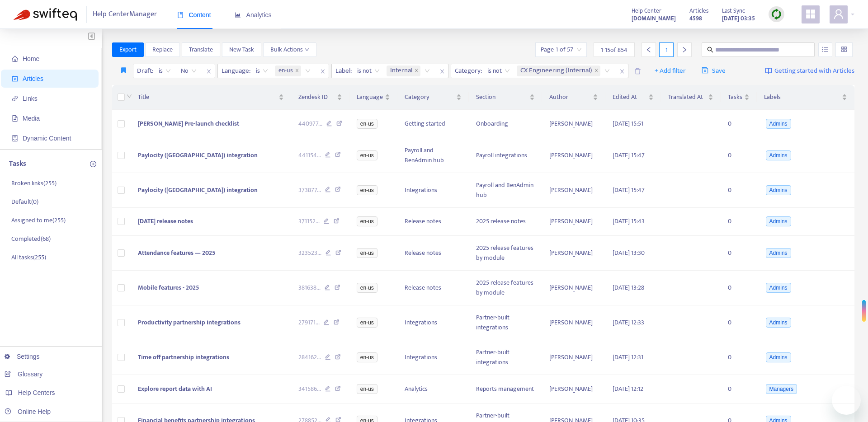 The width and height of the screenshot is (868, 422). What do you see at coordinates (31, 118) in the screenshot?
I see `span: Media` at bounding box center [31, 118].